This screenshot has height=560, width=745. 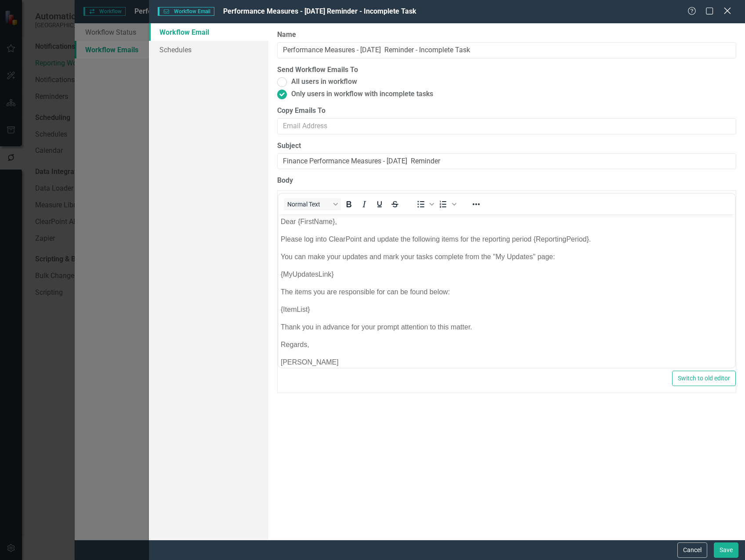 I want to click on span: All users in workflow, so click(x=324, y=81).